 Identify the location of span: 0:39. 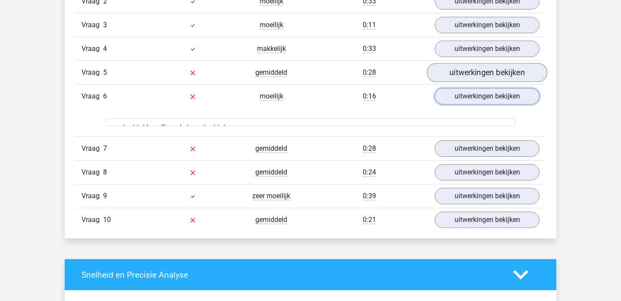
(369, 196).